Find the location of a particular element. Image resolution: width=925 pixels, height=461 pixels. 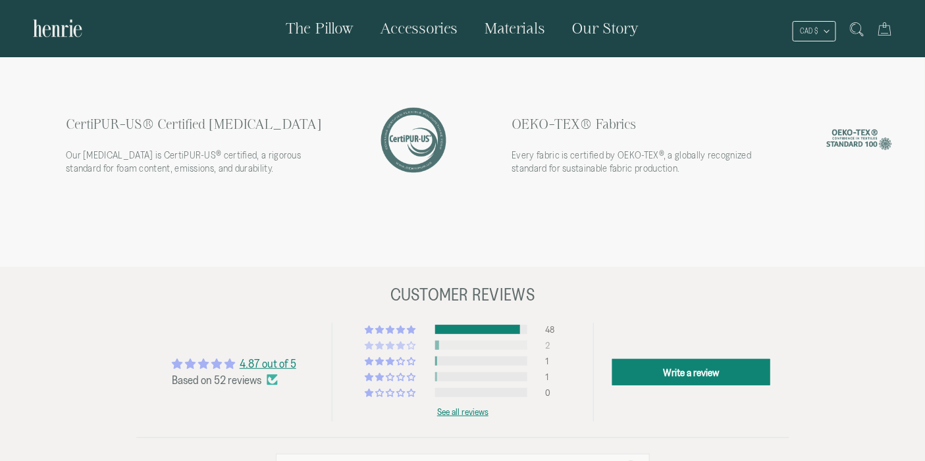

a: Write a review is located at coordinates (691, 373).